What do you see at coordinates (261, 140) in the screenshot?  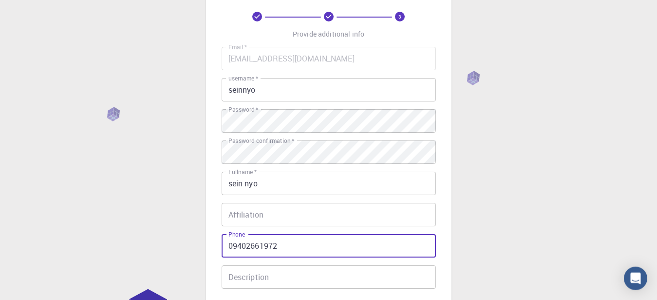 I see `label: Password confirmation` at bounding box center [261, 140].